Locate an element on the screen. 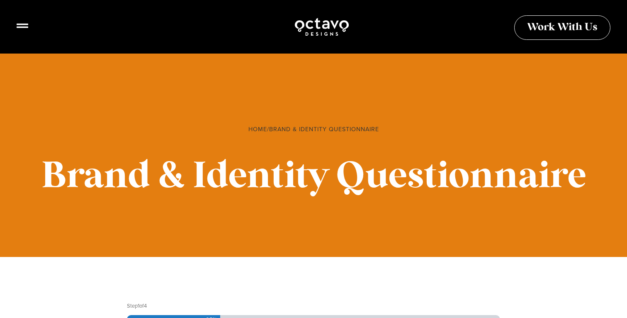 The width and height of the screenshot is (627, 318). span: Work With Us is located at coordinates (563, 27).